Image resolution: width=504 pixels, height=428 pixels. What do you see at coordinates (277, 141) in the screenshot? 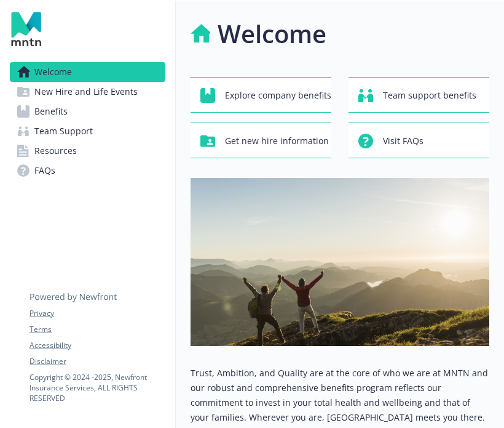
I see `span: Get new hire information` at bounding box center [277, 141].